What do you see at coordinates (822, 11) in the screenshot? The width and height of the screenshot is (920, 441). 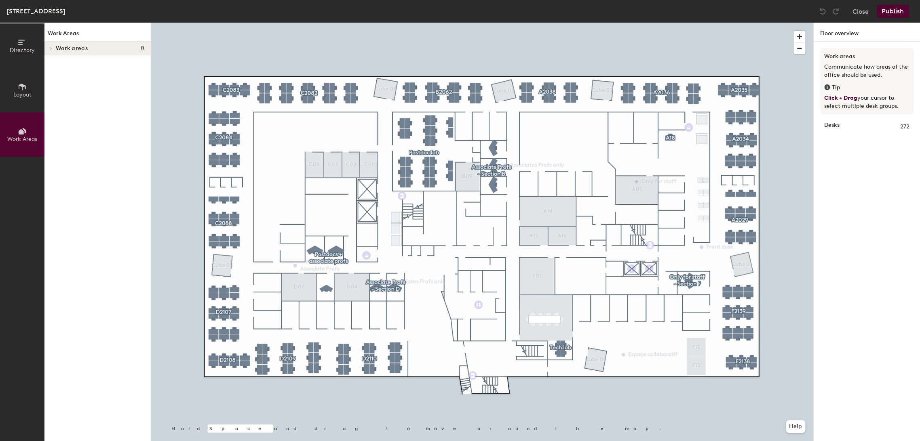 I see `img: Undo` at bounding box center [822, 11].